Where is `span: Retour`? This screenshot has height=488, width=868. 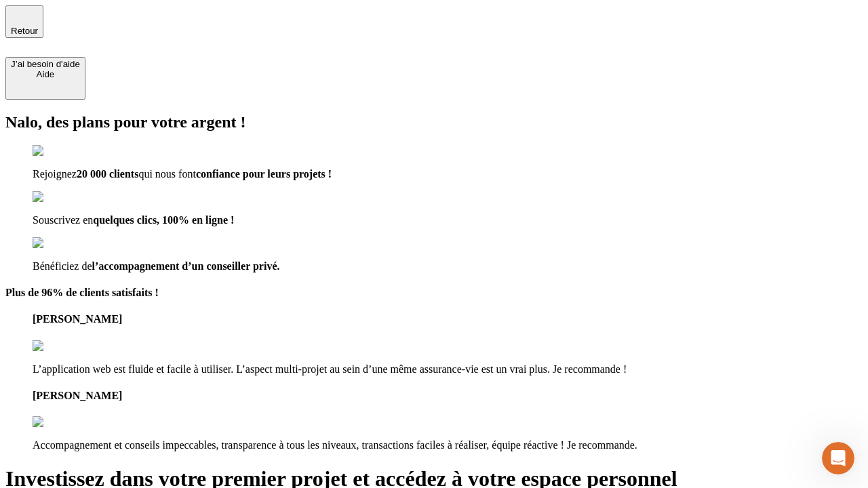 span: Retour is located at coordinates (25, 31).